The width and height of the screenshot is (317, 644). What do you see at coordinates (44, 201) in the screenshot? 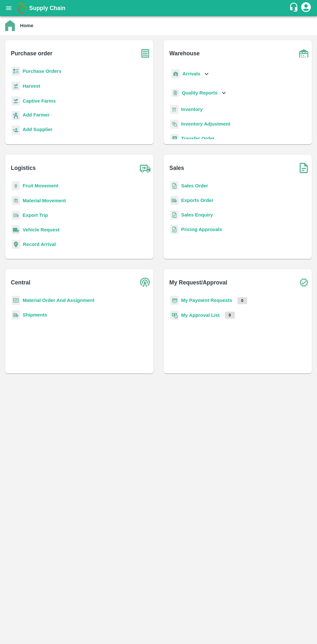
I see `a: Material Movement` at bounding box center [44, 201].